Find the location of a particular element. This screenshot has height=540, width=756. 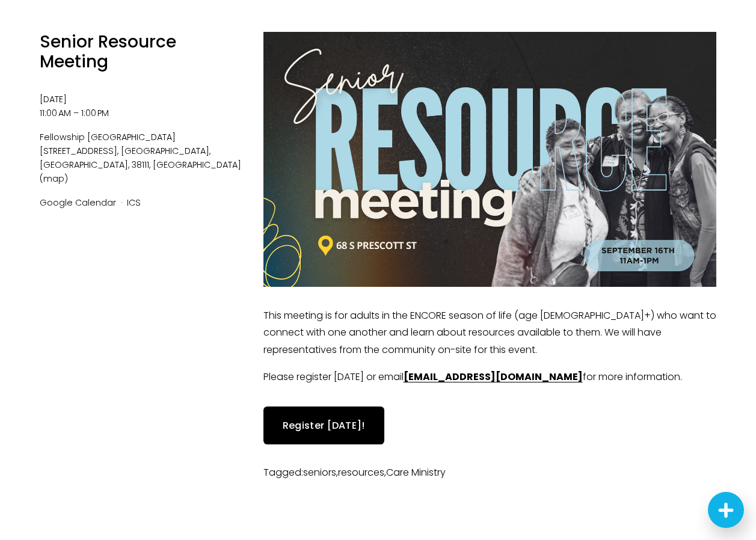

a: (map) is located at coordinates (53, 179).